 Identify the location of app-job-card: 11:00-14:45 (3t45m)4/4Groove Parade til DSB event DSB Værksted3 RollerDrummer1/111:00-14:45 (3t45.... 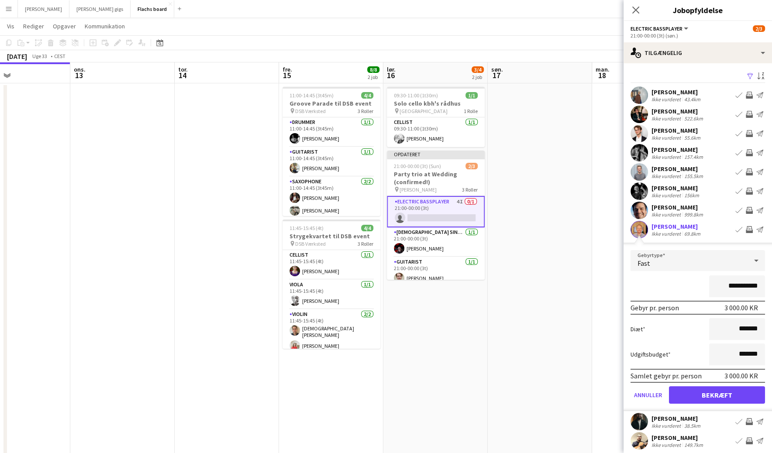
(332, 152).